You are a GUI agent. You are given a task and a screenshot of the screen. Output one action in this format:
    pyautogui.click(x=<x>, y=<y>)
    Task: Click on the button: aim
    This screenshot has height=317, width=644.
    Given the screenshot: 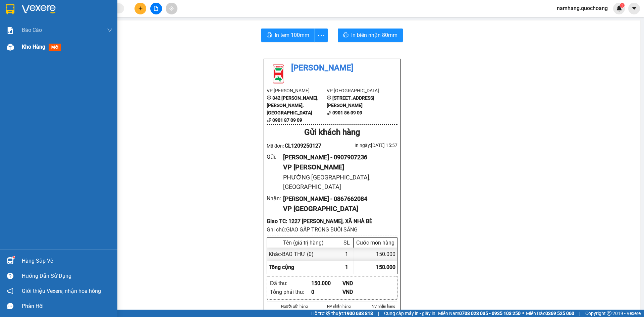 What is the action you would take?
    pyautogui.click(x=171, y=9)
    